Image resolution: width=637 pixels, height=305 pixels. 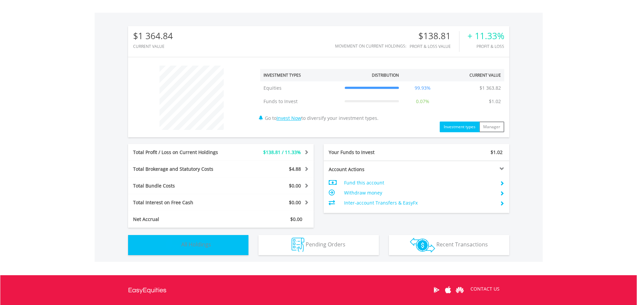 I want to click on a: CONTACT US, so click(x=485, y=289).